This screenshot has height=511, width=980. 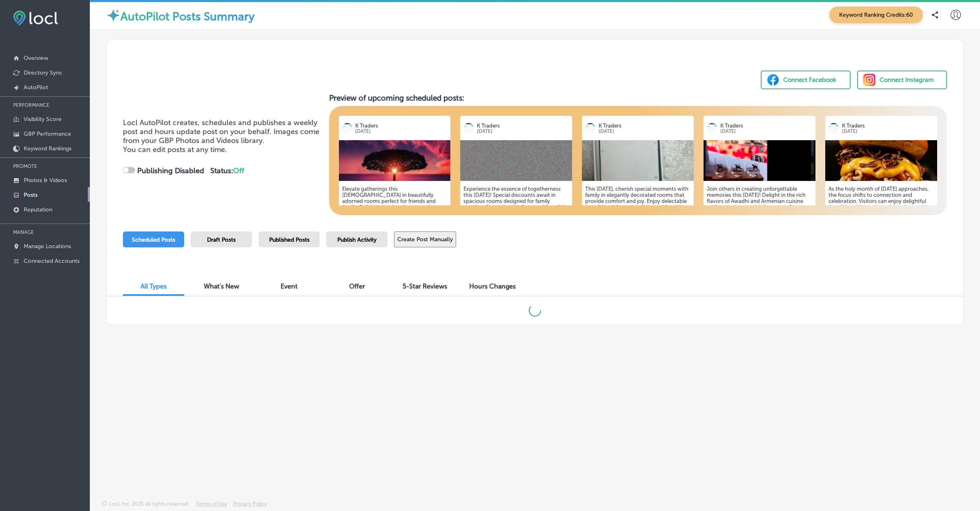 I want to click on button: Connect Instagram, so click(x=902, y=80).